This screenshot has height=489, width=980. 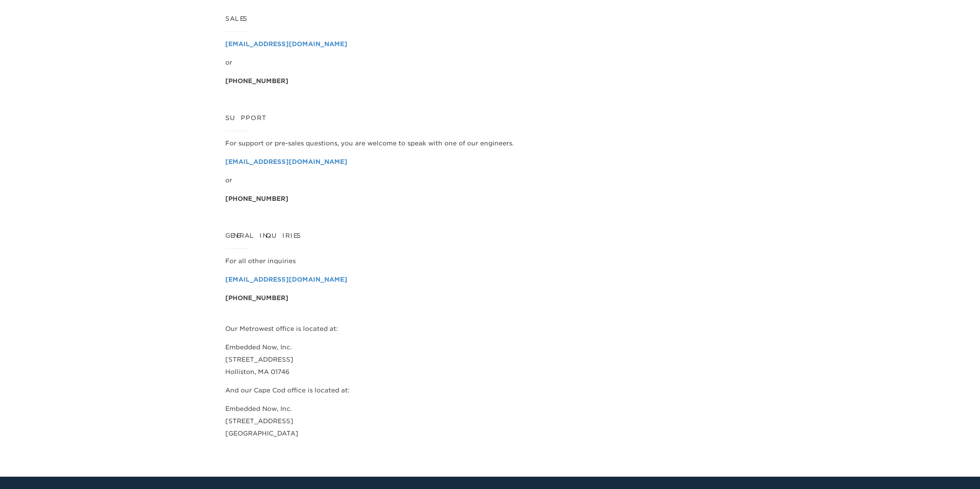 I want to click on p: For all other inquiries, so click(x=490, y=261).